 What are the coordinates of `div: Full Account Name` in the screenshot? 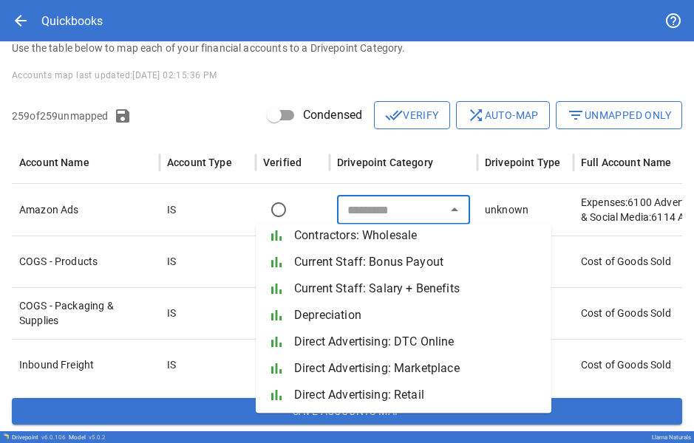 It's located at (626, 163).